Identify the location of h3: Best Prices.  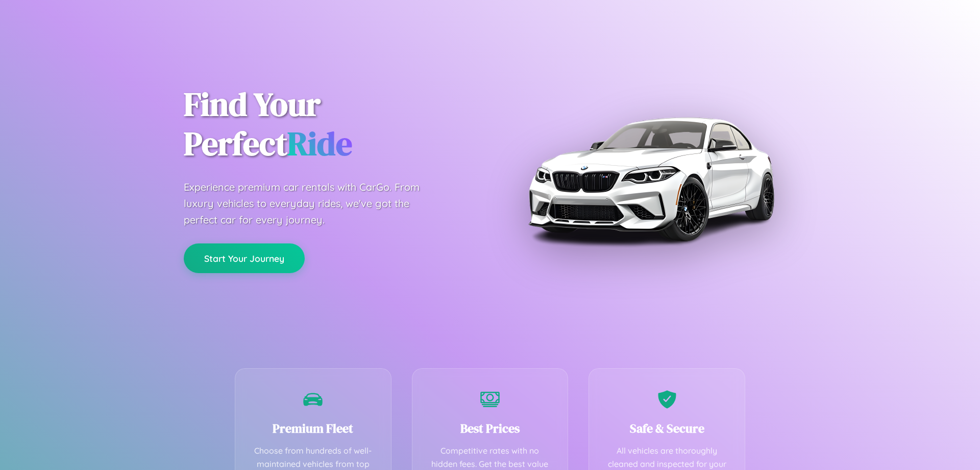
(490, 428).